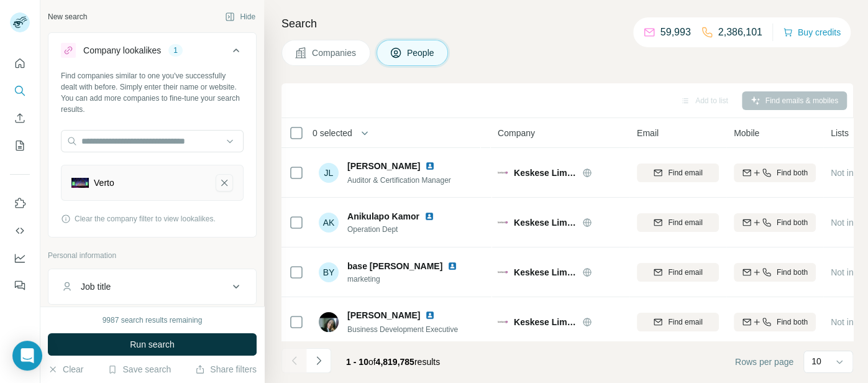 The height and width of the screenshot is (383, 868). What do you see at coordinates (152, 345) in the screenshot?
I see `span: Run search` at bounding box center [152, 345].